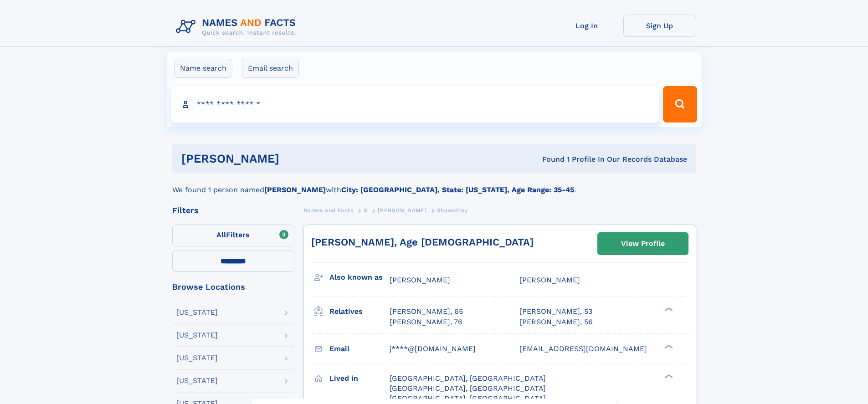  I want to click on h3: Relatives, so click(360, 312).